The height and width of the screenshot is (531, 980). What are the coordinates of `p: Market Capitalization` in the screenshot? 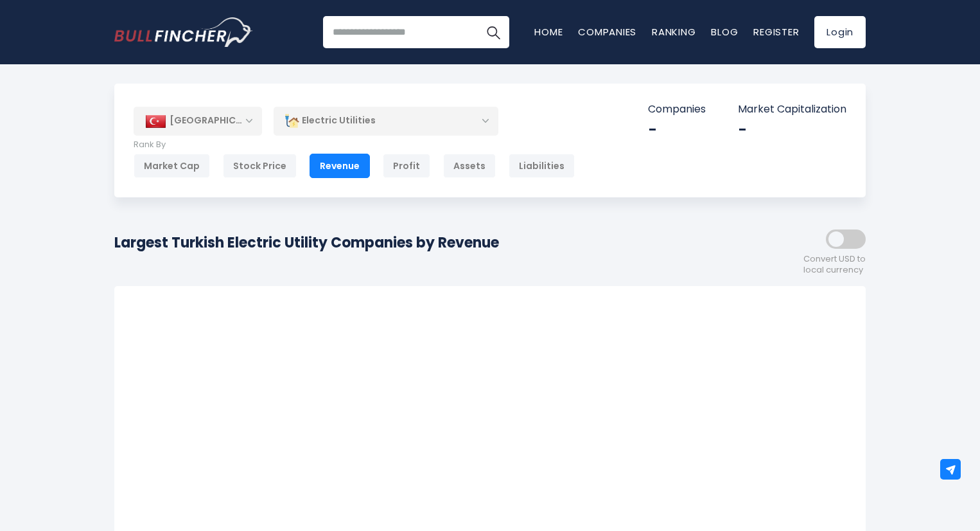 It's located at (792, 109).